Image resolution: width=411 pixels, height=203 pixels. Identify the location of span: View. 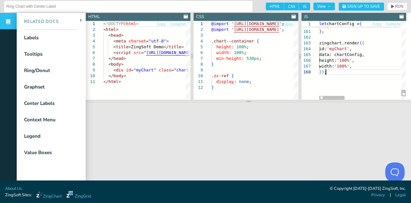
(324, 6).